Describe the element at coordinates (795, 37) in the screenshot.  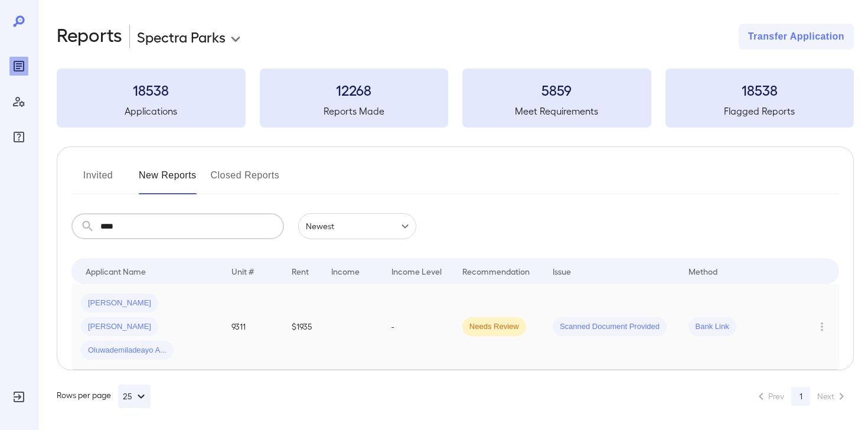
I see `button: Transfer Application` at that location.